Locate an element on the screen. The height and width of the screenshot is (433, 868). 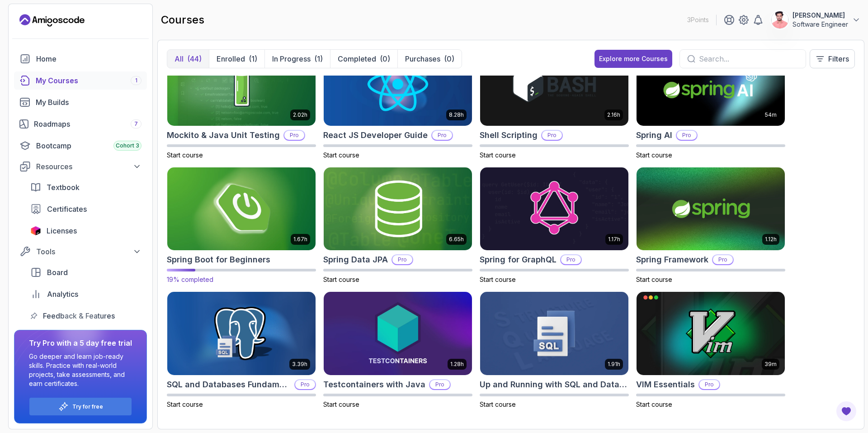
a: roadmaps is located at coordinates (80, 124).